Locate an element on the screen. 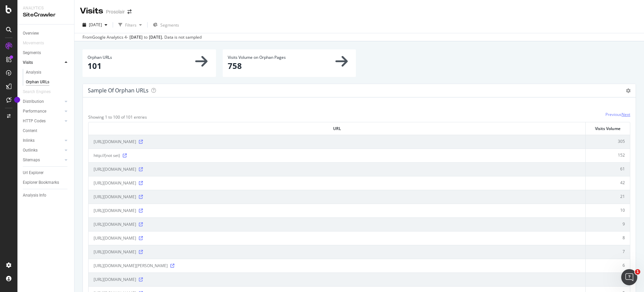  a: Visits is located at coordinates (43, 62).